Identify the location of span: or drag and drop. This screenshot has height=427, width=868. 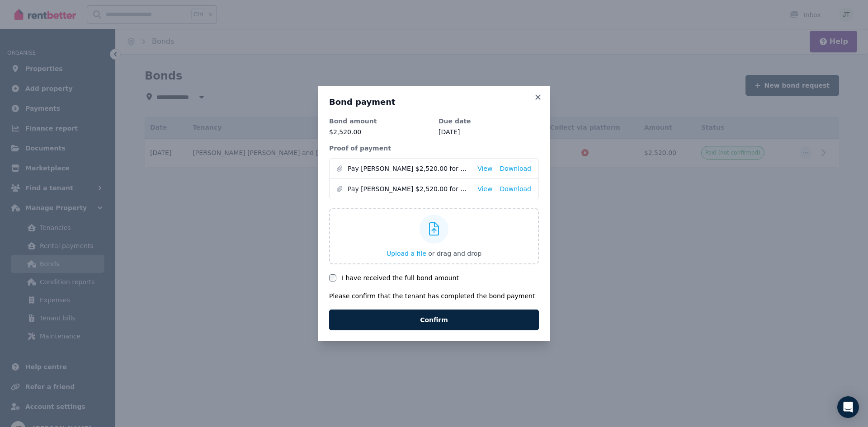
(455, 253).